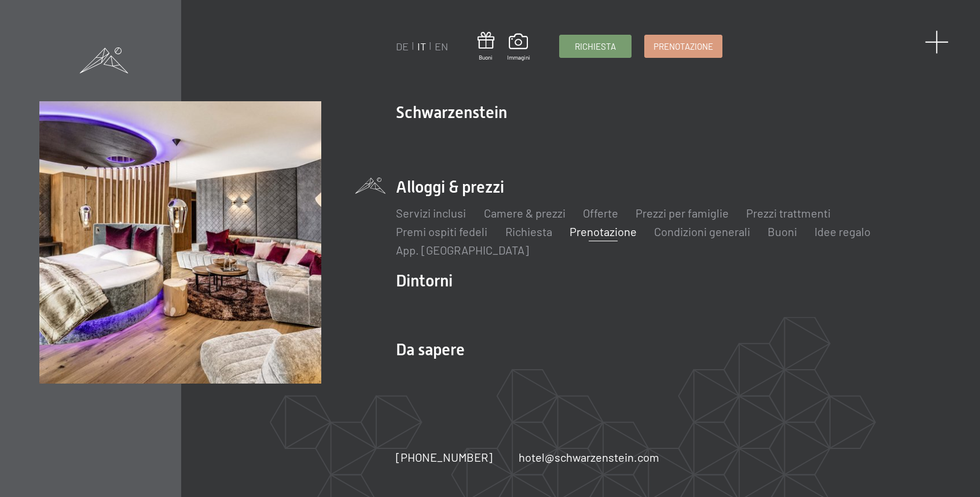 The width and height of the screenshot is (980, 497). Describe the element at coordinates (682, 213) in the screenshot. I see `a: Prezzi per famiglie` at that location.